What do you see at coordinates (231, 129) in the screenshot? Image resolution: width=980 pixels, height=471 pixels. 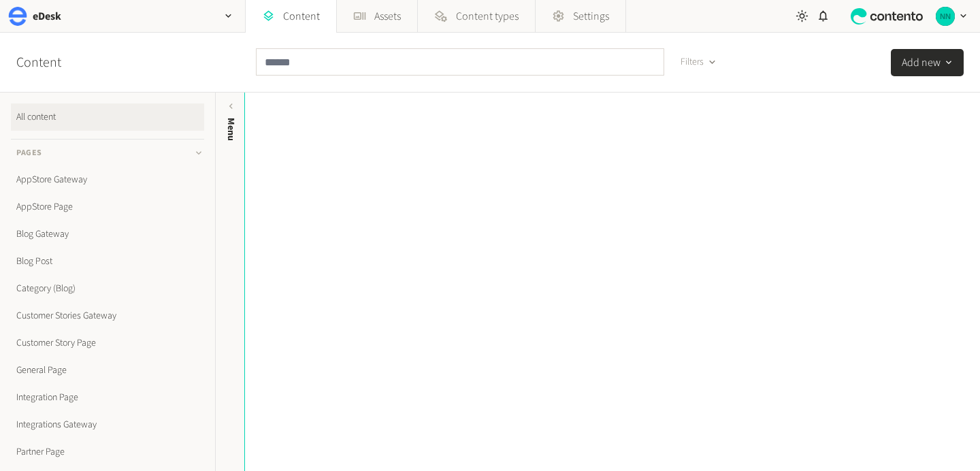 I see `span: Menu` at bounding box center [231, 129].